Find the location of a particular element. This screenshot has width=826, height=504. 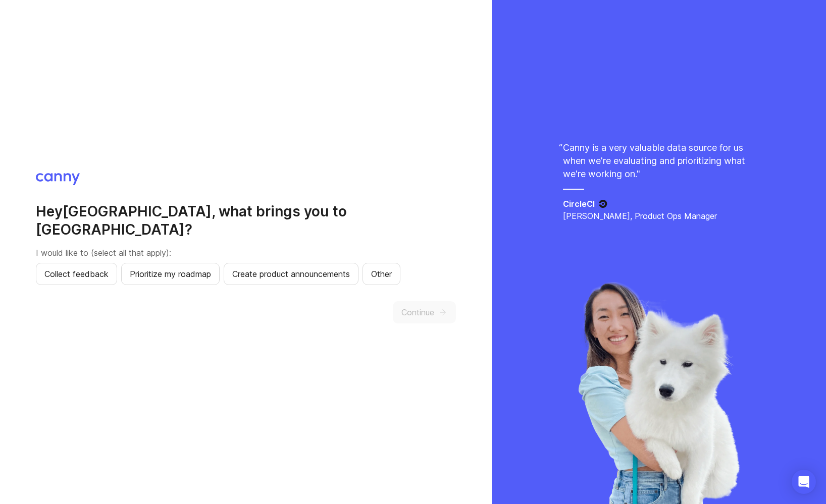

span: Prioritize my roadmap is located at coordinates (170, 274).